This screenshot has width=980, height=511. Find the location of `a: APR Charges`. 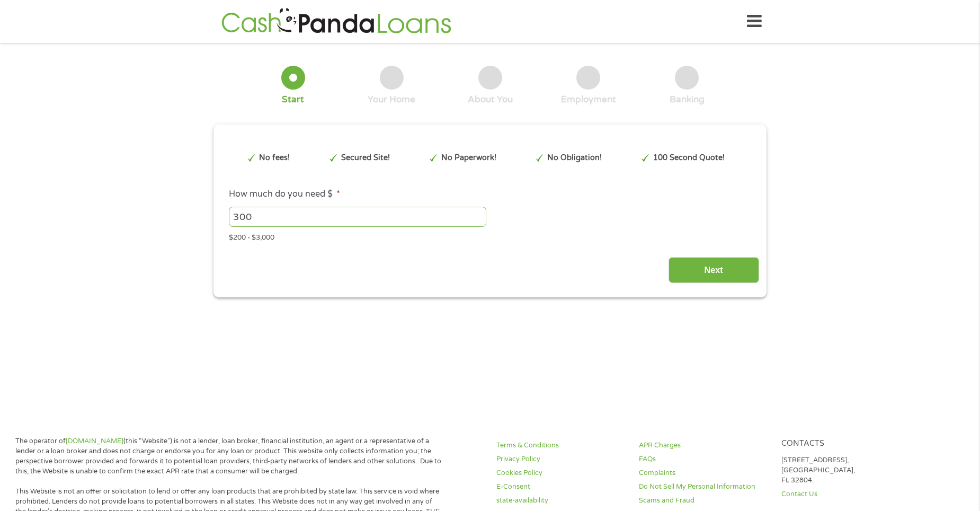

a: APR Charges is located at coordinates (703, 445).